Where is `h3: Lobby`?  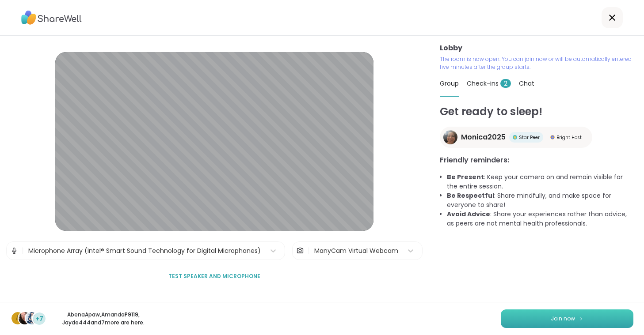 h3: Lobby is located at coordinates (536, 48).